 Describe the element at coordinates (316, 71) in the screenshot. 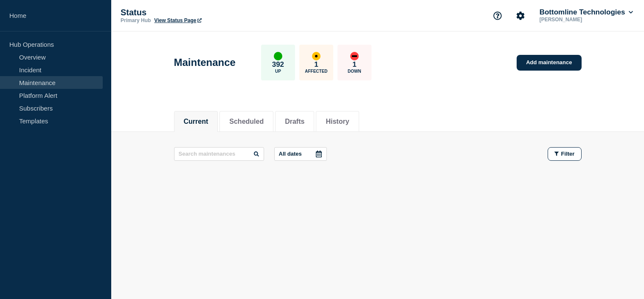

I see `p: Affected` at that location.